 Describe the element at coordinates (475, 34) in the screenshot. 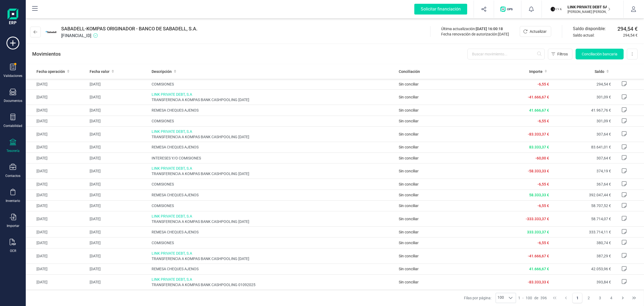

I see `div: Fecha renovación de autorización:` at that location.